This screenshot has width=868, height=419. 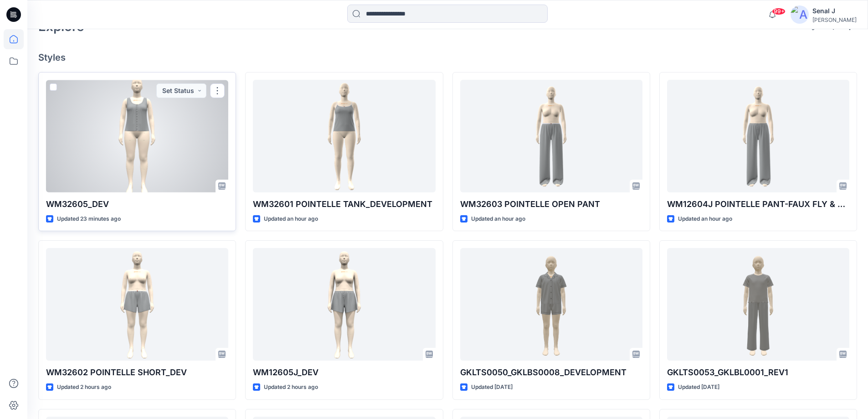 I want to click on img: avatar, so click(x=799, y=15).